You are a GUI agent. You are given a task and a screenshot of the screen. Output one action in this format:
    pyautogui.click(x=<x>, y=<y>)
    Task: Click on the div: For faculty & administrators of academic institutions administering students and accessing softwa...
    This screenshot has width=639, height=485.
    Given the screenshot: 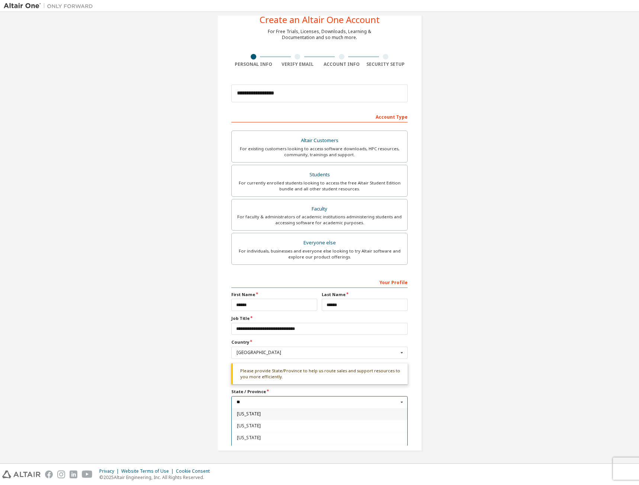 What is the action you would take?
    pyautogui.click(x=319, y=220)
    